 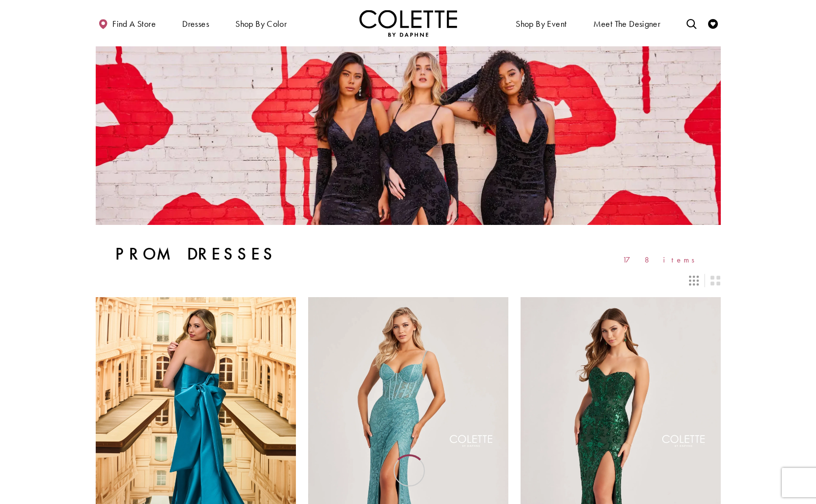 I want to click on a: Toggle search, so click(x=691, y=23).